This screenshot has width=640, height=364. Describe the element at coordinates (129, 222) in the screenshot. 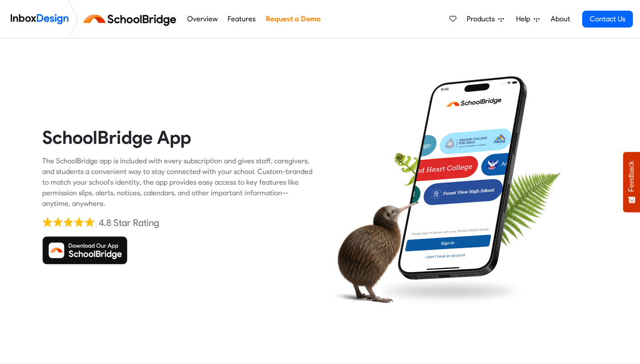

I see `div: 4.8 Star Rating` at that location.